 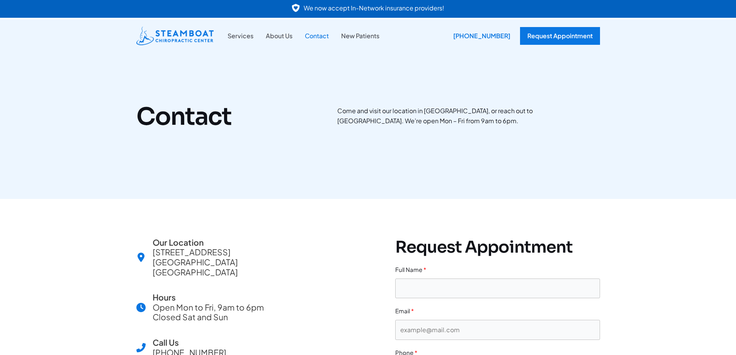 I want to click on div: Email, so click(x=498, y=311).